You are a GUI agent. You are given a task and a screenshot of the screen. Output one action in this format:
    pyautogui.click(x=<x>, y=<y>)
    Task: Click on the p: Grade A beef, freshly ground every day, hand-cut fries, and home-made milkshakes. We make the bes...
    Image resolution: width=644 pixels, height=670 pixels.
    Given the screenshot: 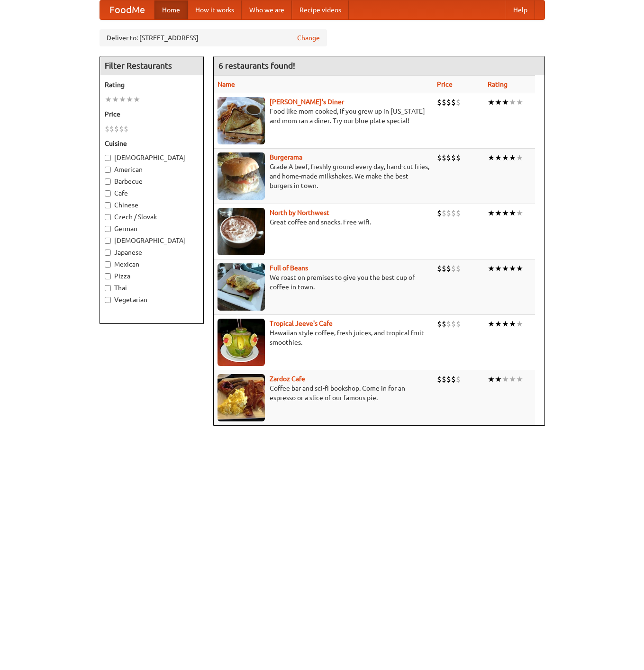 What is the action you would take?
    pyautogui.click(x=323, y=176)
    